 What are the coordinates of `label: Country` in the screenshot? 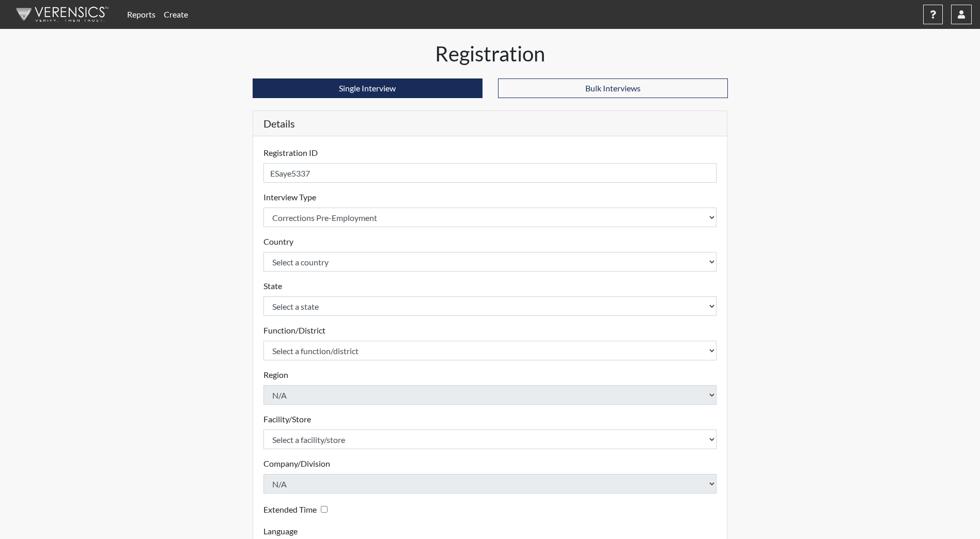 It's located at (278, 242).